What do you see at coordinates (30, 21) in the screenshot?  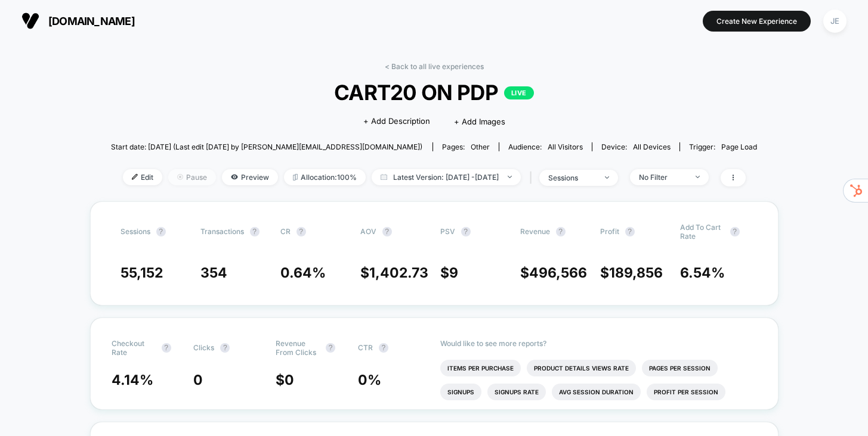 I see `img: Visually logo` at bounding box center [30, 21].